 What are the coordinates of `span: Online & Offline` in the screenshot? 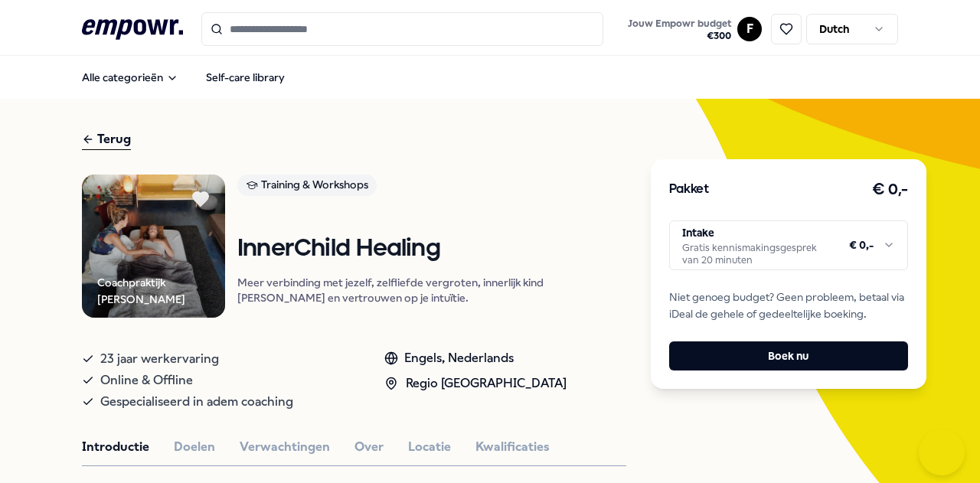 It's located at (146, 381).